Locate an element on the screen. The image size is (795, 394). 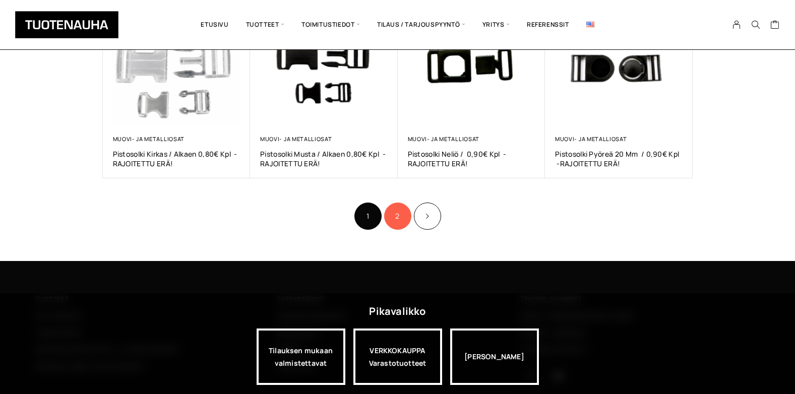
img: English is located at coordinates (590, 24).